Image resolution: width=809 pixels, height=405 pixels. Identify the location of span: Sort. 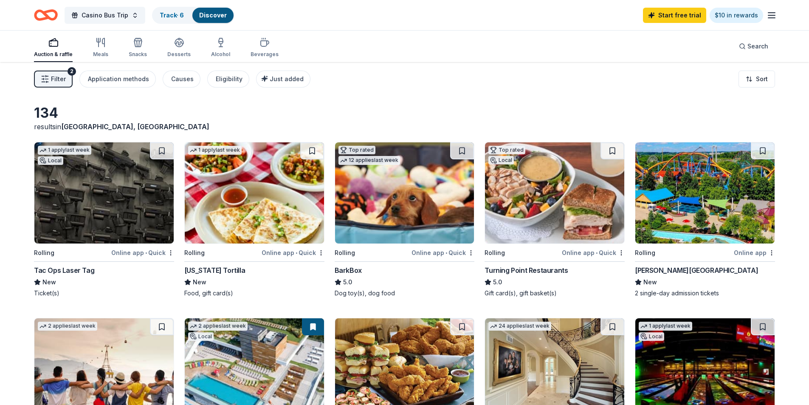
(762, 79).